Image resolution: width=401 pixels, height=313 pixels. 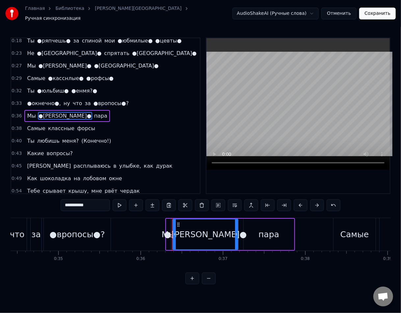 What do you see at coordinates (31, 53) in the screenshot?
I see `span: Не` at bounding box center [31, 53].